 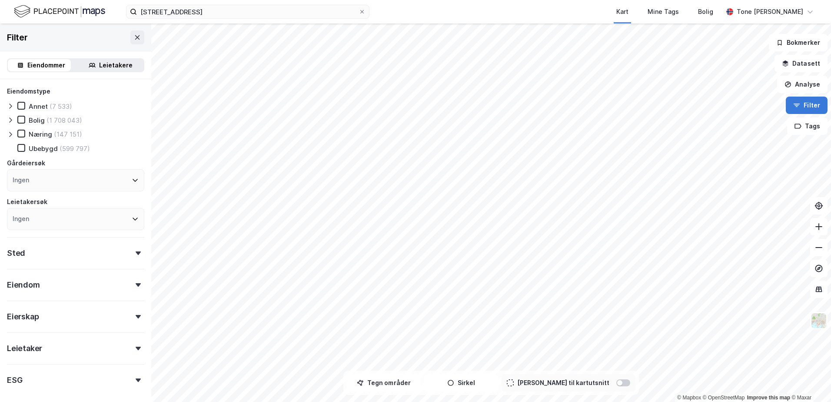 I want to click on div: Gårdeiersøk, so click(x=26, y=163).